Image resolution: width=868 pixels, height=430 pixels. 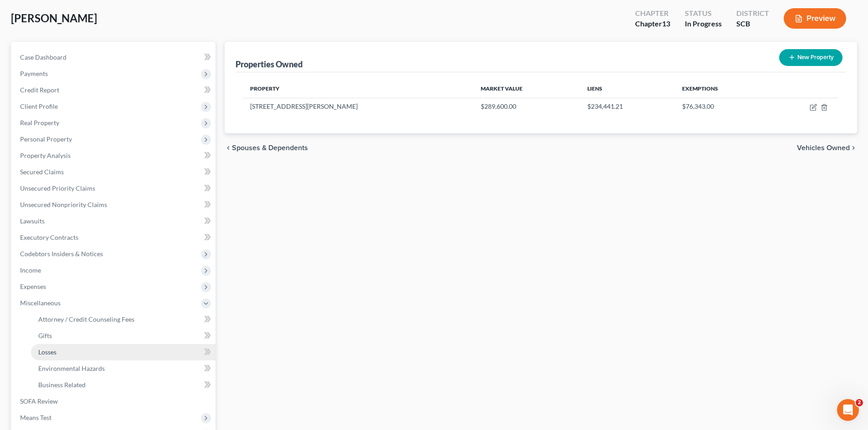 What do you see at coordinates (35, 418) in the screenshot?
I see `span: Means Test` at bounding box center [35, 418].